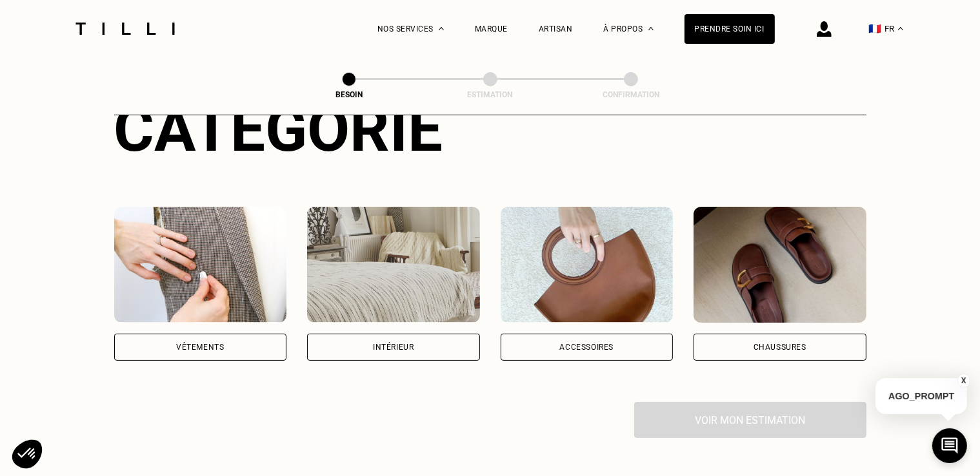 Image resolution: width=980 pixels, height=476 pixels. I want to click on div: Catégorie, so click(490, 130).